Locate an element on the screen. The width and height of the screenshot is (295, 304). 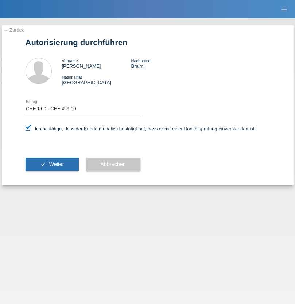
label: Ich bestätige, dass der Kunde mündlich bestätigt hat, dass er mit einer Bonitätsprüfung einversta... is located at coordinates (141, 129).